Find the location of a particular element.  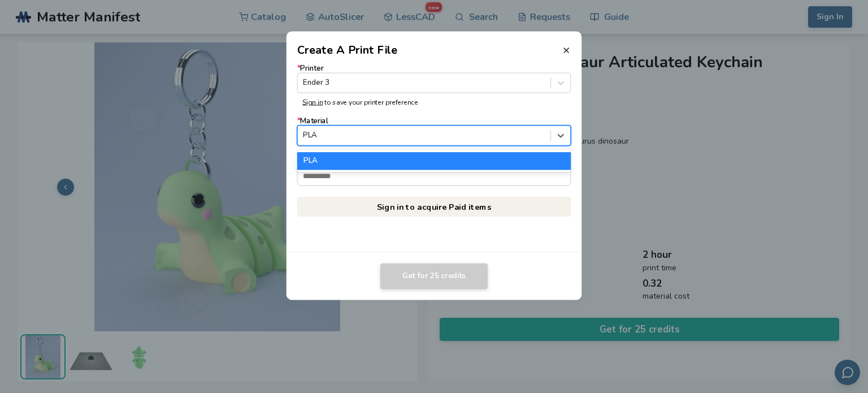

p: to save your printer preference is located at coordinates (434, 103).